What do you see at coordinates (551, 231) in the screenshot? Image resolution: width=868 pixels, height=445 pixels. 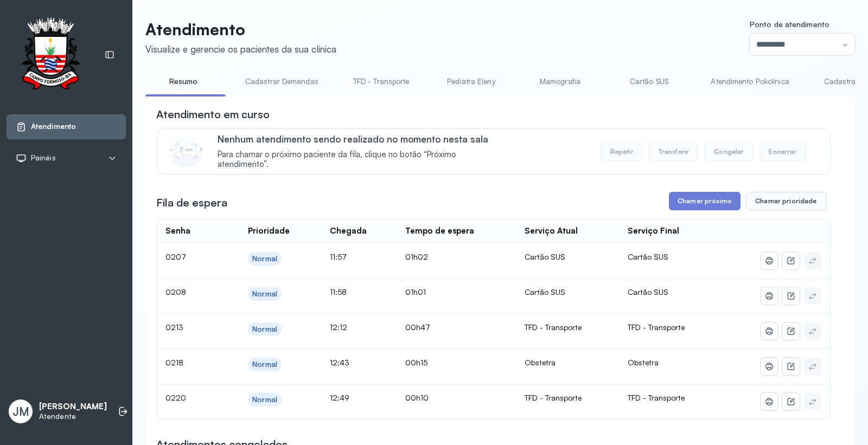 I see `div: Serviço Atual` at bounding box center [551, 231].